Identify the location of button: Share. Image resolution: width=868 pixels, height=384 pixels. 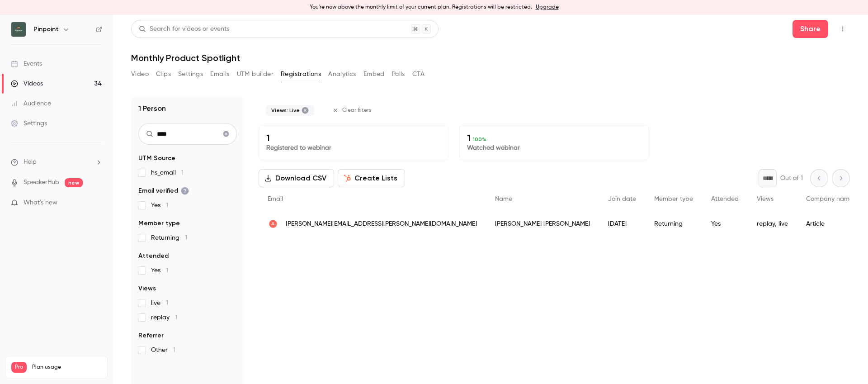
(810, 29).